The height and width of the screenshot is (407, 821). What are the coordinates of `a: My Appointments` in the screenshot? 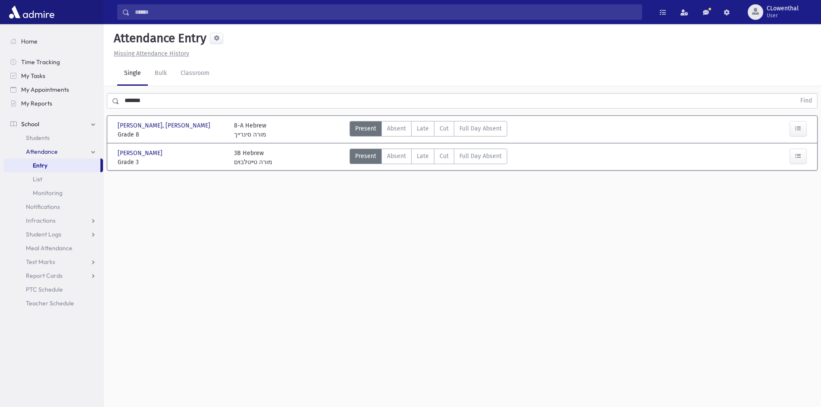 It's located at (53, 90).